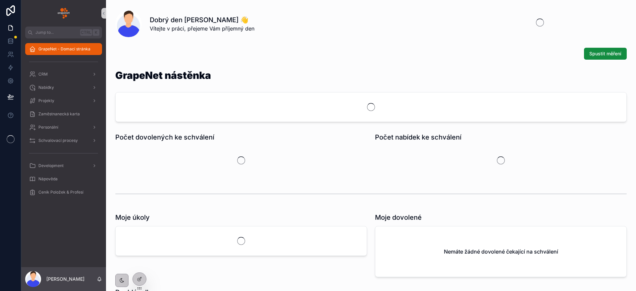 This screenshot has height=291, width=636. What do you see at coordinates (64, 166) in the screenshot?
I see `a: Development` at bounding box center [64, 166].